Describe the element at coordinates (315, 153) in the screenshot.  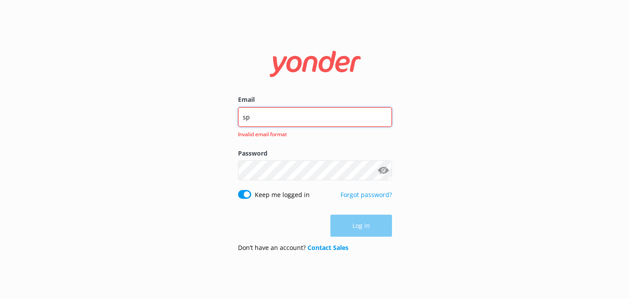
I see `label: Password` at that location.